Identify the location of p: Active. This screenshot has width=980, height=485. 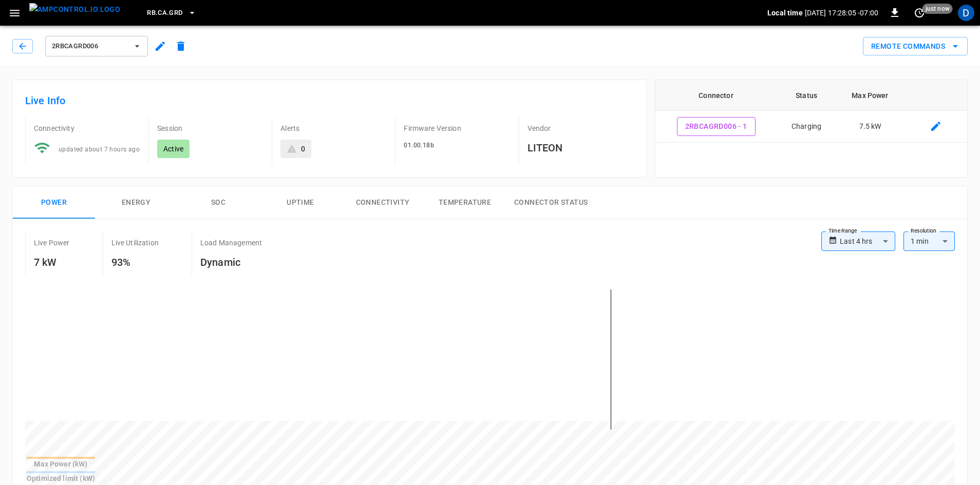
(173, 149).